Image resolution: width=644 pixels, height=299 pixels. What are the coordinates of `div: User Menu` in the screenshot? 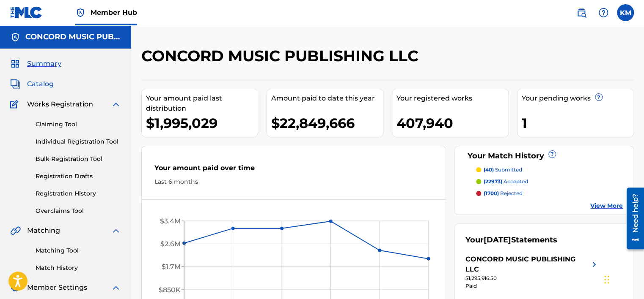 It's located at (625, 13).